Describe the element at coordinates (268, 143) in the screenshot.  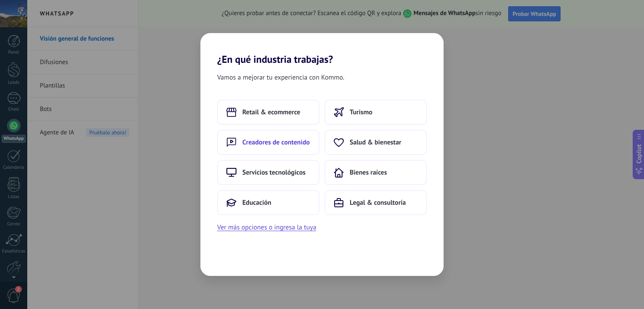
I see `button: Creadores de contenido` at that location.